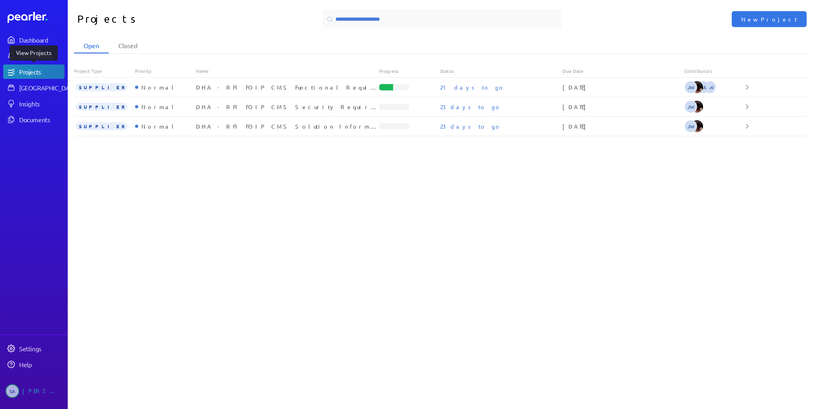  I want to click on a: Insights, so click(34, 104).